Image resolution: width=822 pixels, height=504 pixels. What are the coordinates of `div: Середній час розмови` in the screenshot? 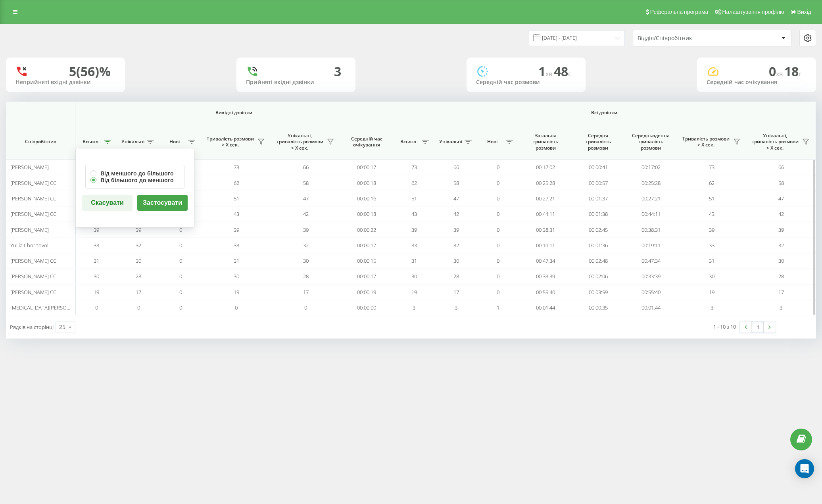 It's located at (526, 82).